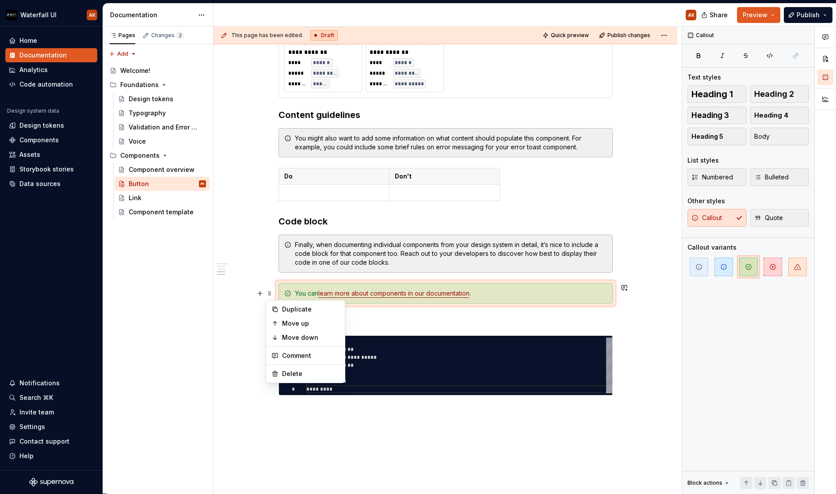 The width and height of the screenshot is (836, 494). Describe the element at coordinates (768, 218) in the screenshot. I see `span: Quote` at that location.